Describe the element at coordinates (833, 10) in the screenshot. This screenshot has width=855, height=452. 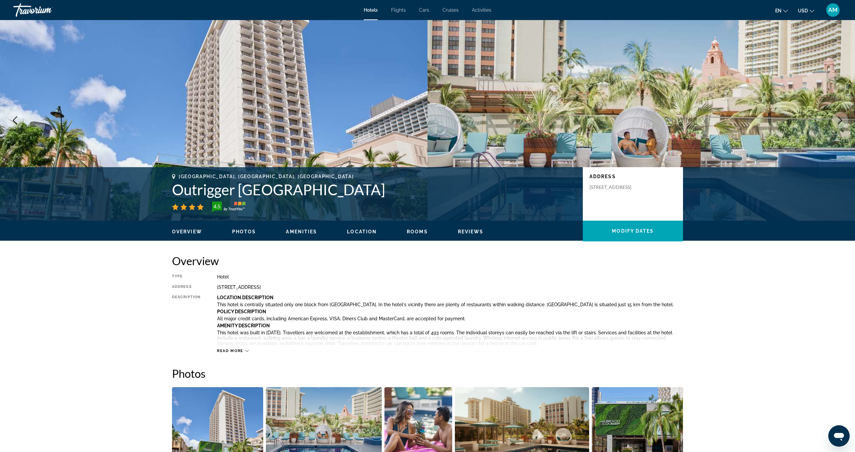
I see `button: User Menu` at that location.